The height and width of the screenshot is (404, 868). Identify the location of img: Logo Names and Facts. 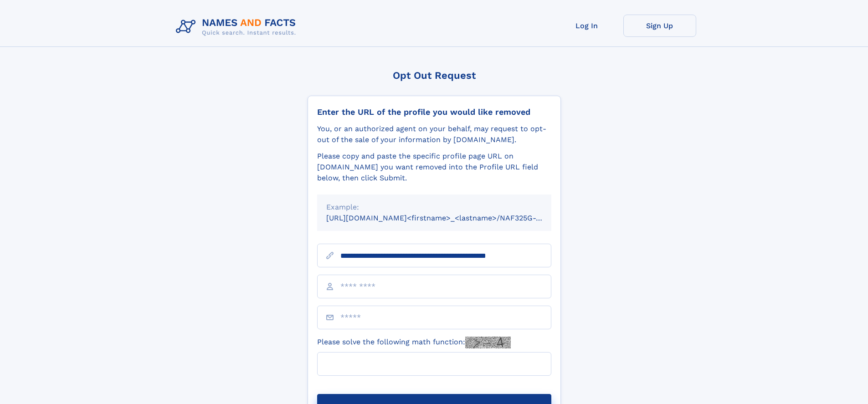
(238, 27).